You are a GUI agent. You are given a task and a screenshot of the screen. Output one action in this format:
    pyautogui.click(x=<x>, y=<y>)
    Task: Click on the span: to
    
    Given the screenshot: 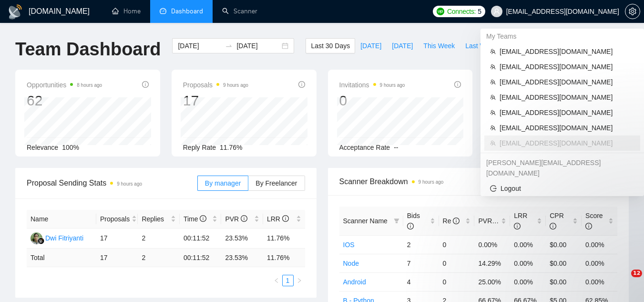 What is the action you would take?
    pyautogui.click(x=229, y=46)
    